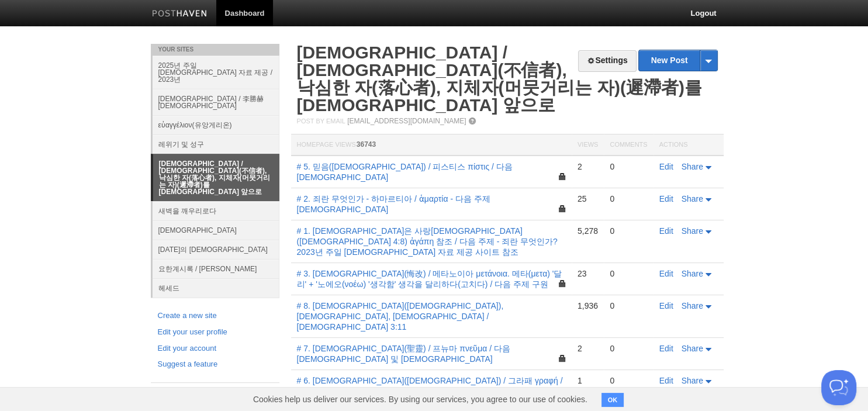  I want to click on span: Post by Email, so click(321, 121).